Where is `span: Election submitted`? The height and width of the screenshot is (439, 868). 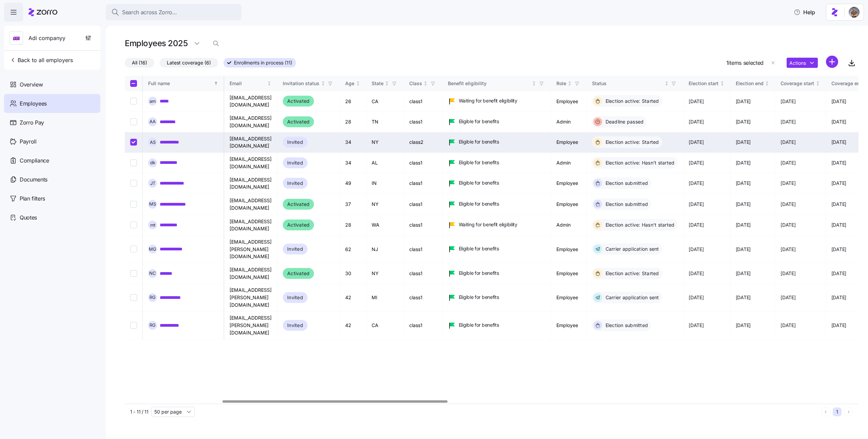
span: Election submitted is located at coordinates (625, 325).